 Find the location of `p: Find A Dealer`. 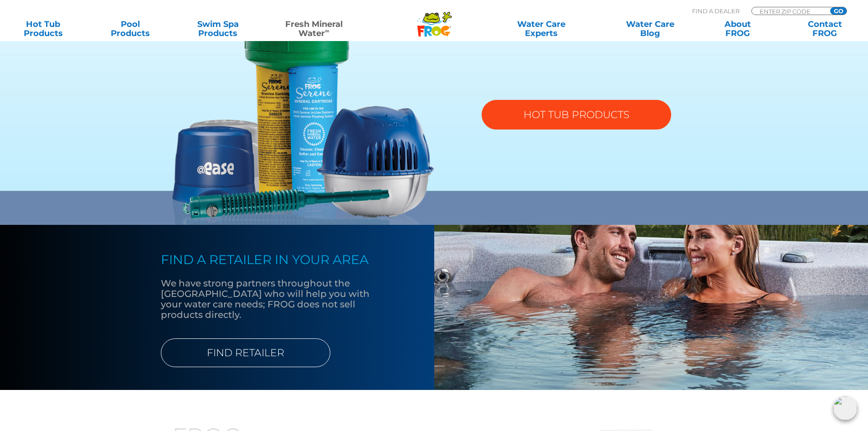

p: Find A Dealer is located at coordinates (716, 11).